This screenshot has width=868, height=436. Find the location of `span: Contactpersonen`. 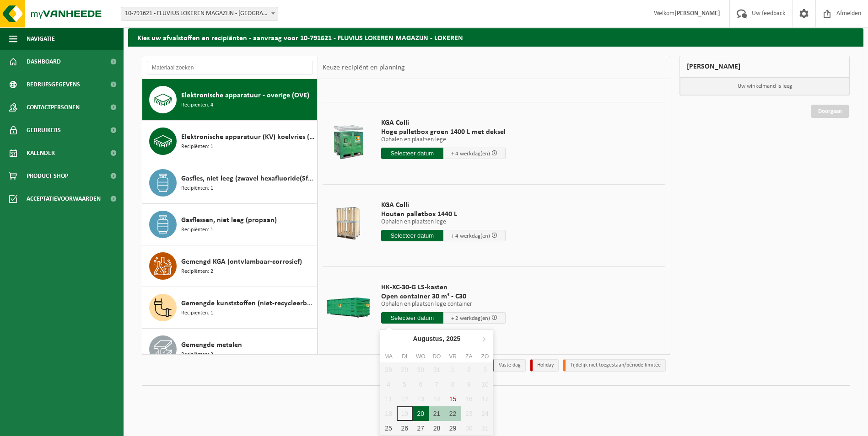

span: Contactpersonen is located at coordinates (53, 108).